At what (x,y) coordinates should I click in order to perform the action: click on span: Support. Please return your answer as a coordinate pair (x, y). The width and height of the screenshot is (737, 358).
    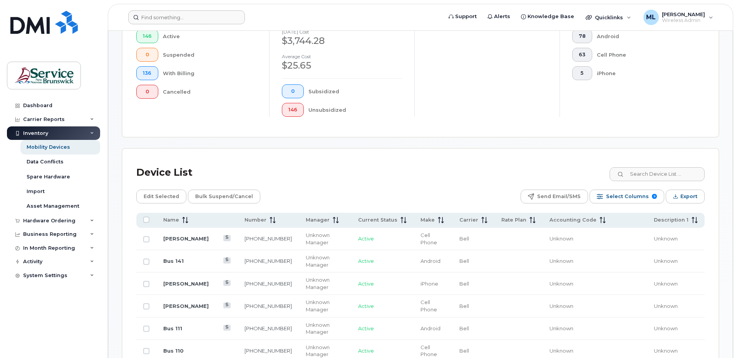
    Looking at the image, I should click on (466, 17).